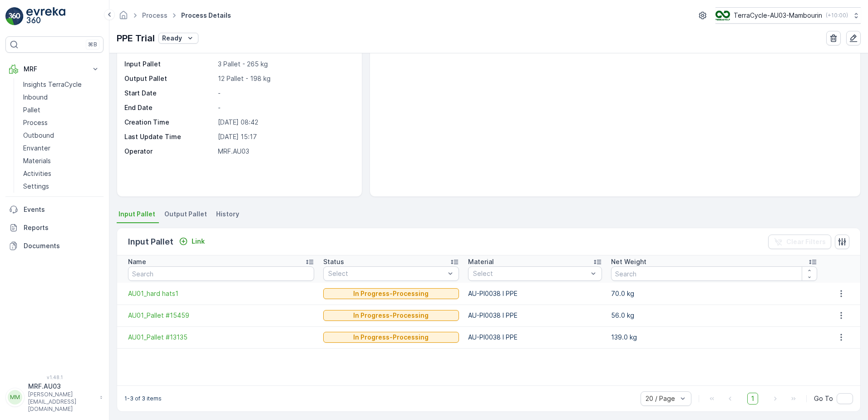  Describe the element at coordinates (799, 241) in the screenshot. I see `button: Clear Filters` at that location.